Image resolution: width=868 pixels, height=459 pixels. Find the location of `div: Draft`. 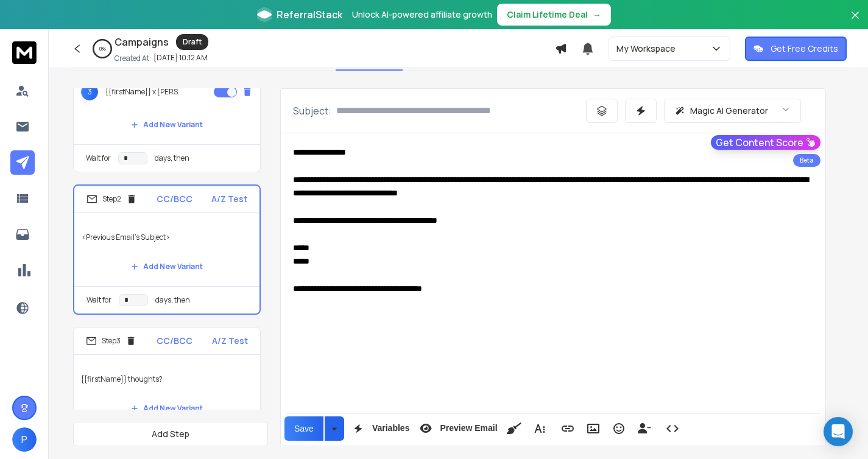

div: Draft is located at coordinates (192, 42).